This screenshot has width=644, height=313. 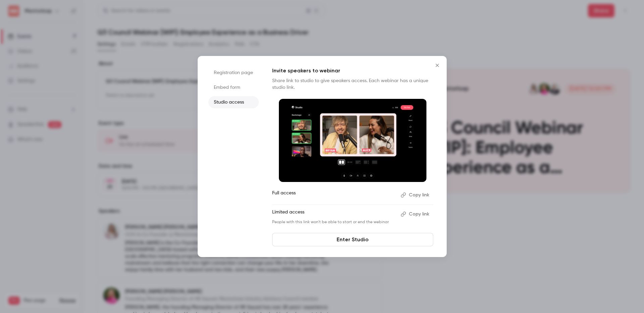 What do you see at coordinates (333, 223) in the screenshot?
I see `p: People with this link won't be able to start or end the webinar` at bounding box center [333, 223].